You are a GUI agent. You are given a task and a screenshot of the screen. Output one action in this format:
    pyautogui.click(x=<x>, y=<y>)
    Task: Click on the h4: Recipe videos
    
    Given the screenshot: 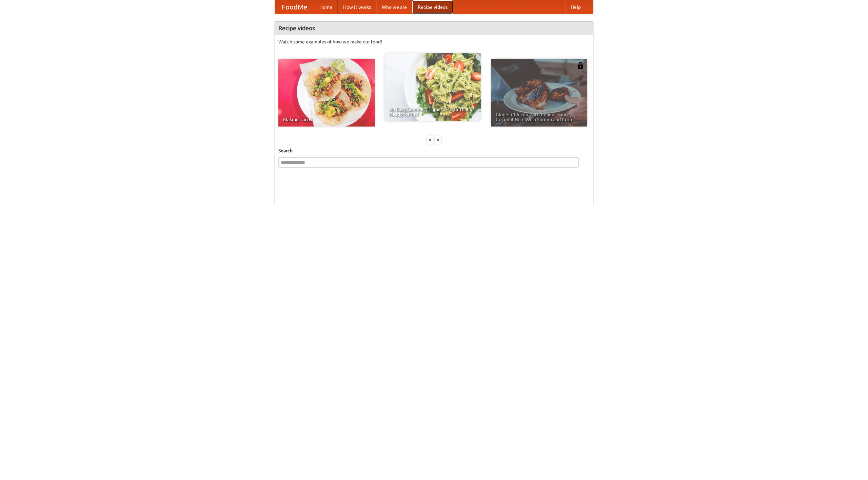 What is the action you would take?
    pyautogui.click(x=434, y=28)
    